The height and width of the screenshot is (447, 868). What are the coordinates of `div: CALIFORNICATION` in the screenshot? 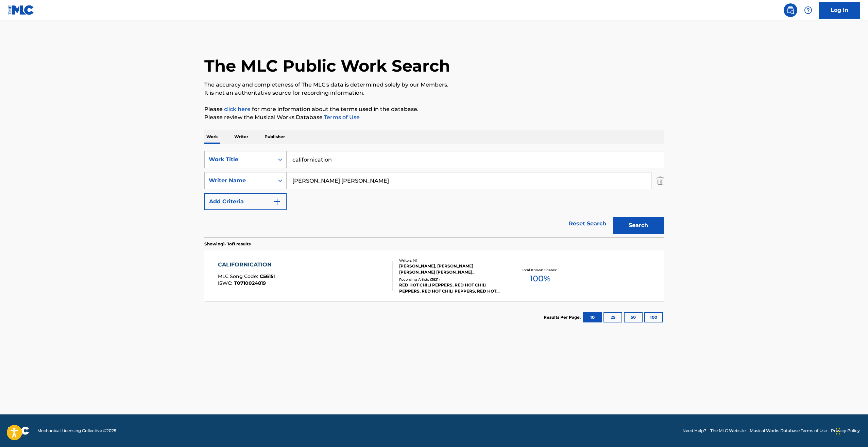 It's located at (247, 265).